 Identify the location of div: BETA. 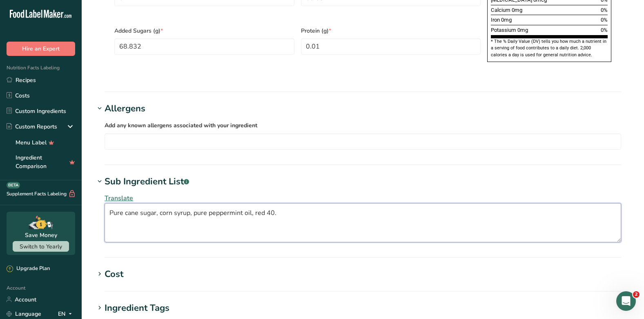
(13, 185).